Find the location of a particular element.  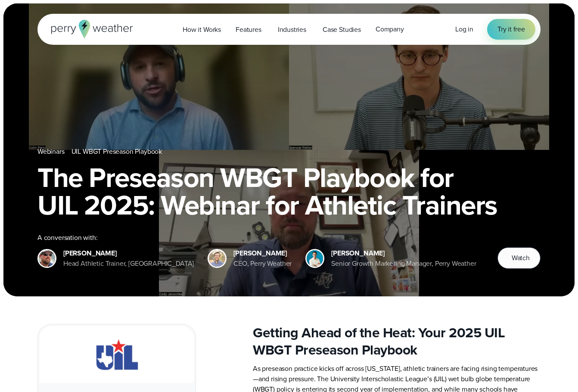

a: How it Works is located at coordinates (201, 29).